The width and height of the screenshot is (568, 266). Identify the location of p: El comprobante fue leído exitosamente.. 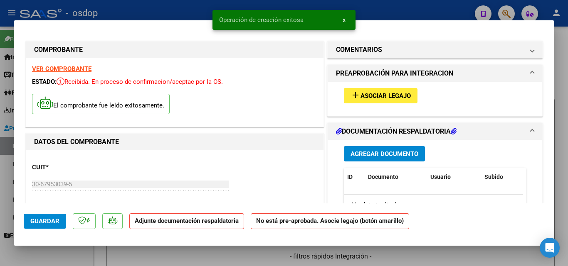
(101, 104).